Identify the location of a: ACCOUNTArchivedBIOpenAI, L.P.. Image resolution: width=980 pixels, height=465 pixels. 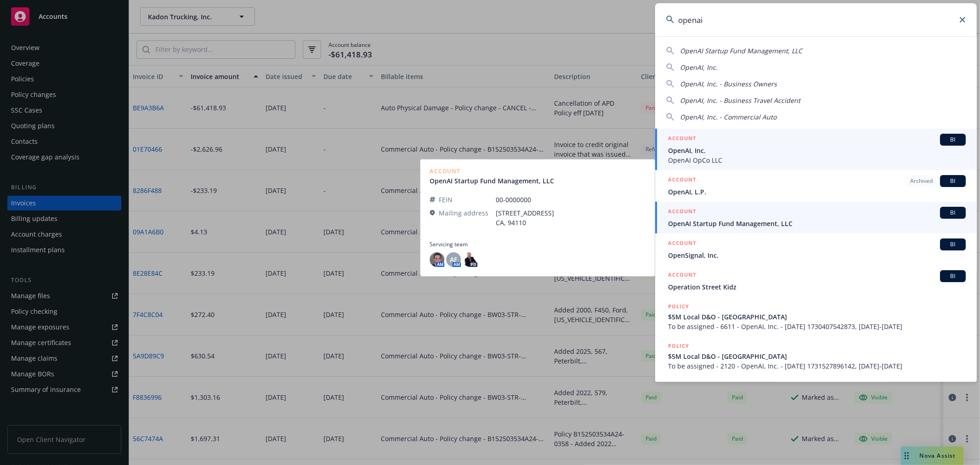
(816, 186).